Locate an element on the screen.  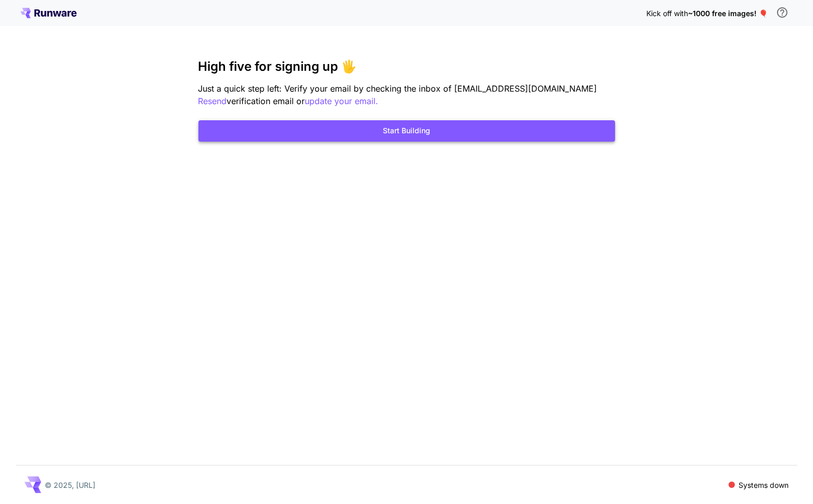
p: Resend is located at coordinates (212, 101).